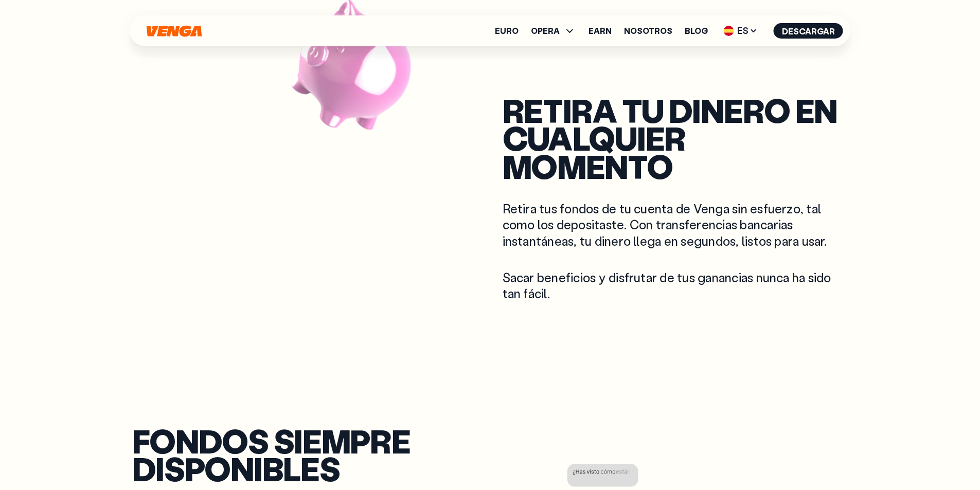  Describe the element at coordinates (648, 31) in the screenshot. I see `a: Nosotros` at that location.